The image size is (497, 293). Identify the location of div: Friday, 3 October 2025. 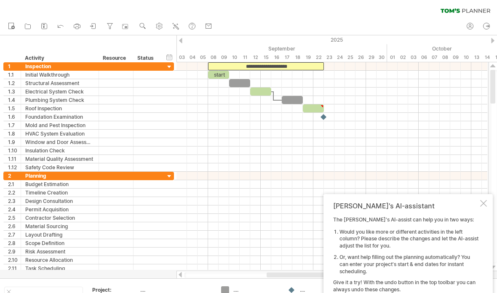
(413, 57).